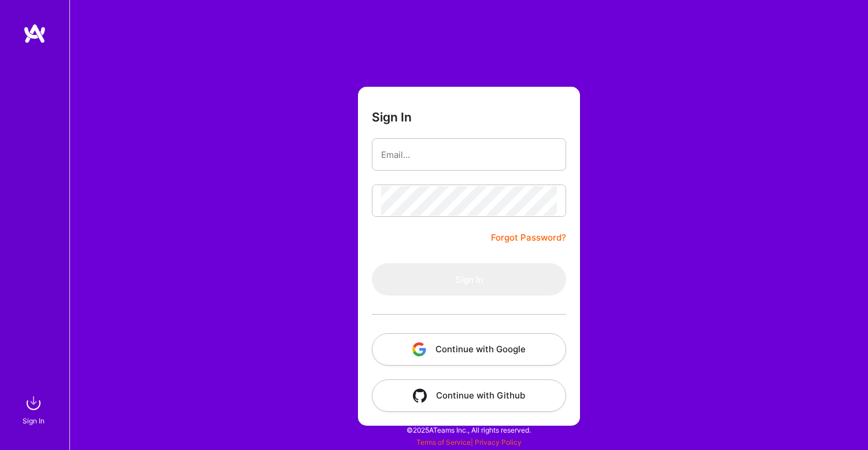 The image size is (868, 450). What do you see at coordinates (35, 409) in the screenshot?
I see `a: sign inSign In` at bounding box center [35, 409].